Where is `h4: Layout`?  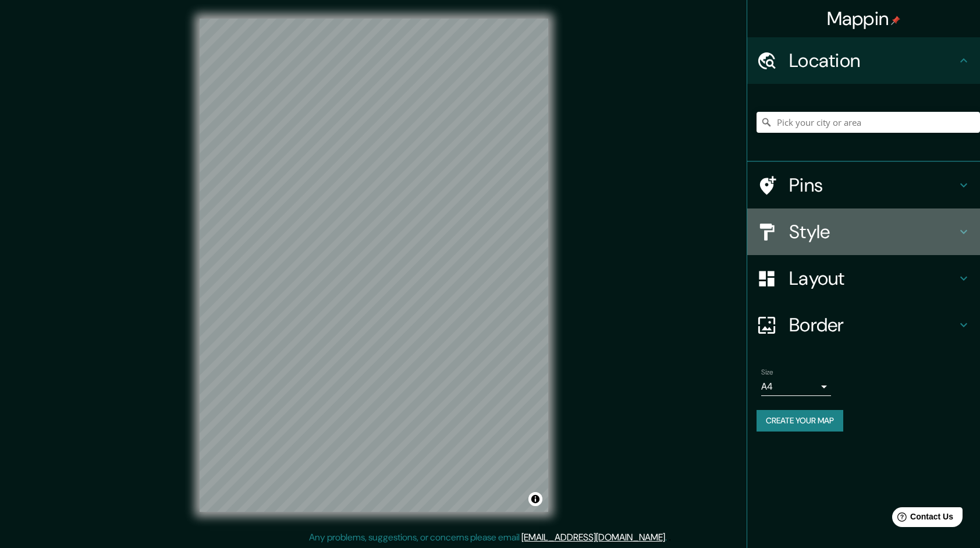
h4: Layout is located at coordinates (873, 278).